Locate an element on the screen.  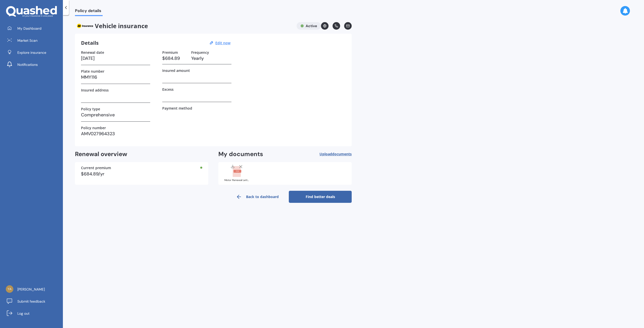
span: documents is located at coordinates (342, 154).